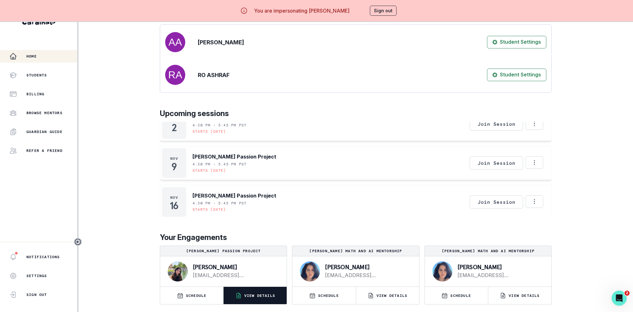  I want to click on p: Notifications, so click(43, 257).